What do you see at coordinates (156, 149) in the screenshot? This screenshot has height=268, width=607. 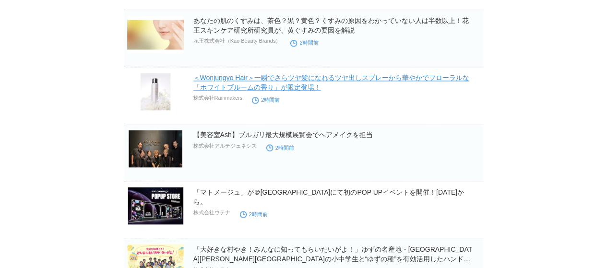 I see `img: 【美容室Ash】ブルガリ最大規模展覧会でヘアメイクを担当` at bounding box center [156, 149].